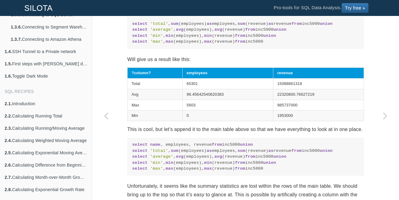 The width and height of the screenshot is (399, 200). What do you see at coordinates (155, 105) in the screenshot?
I see `td: Max` at bounding box center [155, 105].